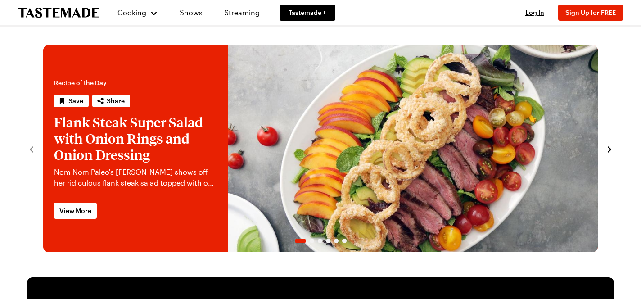 The height and width of the screenshot is (299, 641). Describe the element at coordinates (590, 13) in the screenshot. I see `button: Sign Up for FREE` at that location.